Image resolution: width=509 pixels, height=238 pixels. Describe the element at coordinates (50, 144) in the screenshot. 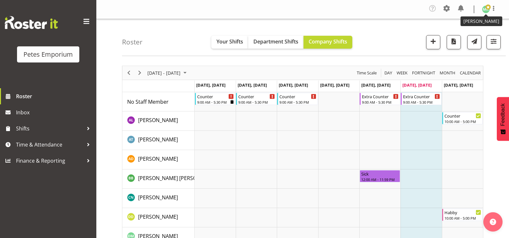

I see `span: Time & Attendance` at that location.